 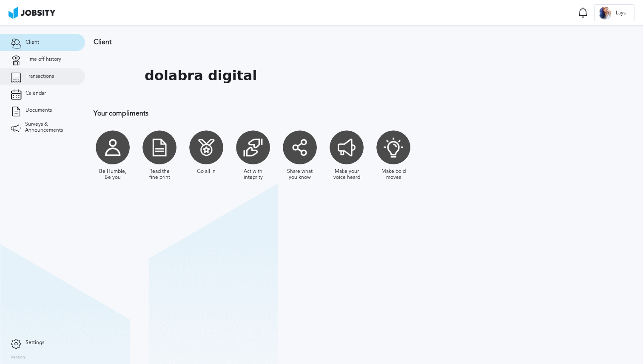 I want to click on span: Calendar, so click(x=36, y=94).